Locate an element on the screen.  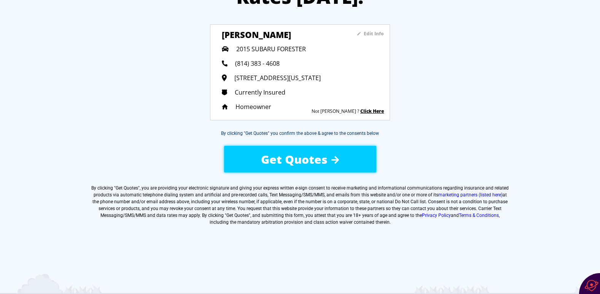
div: By clicking "Get Quotes" you confirm the above & agree to the consents below is located at coordinates (300, 133).